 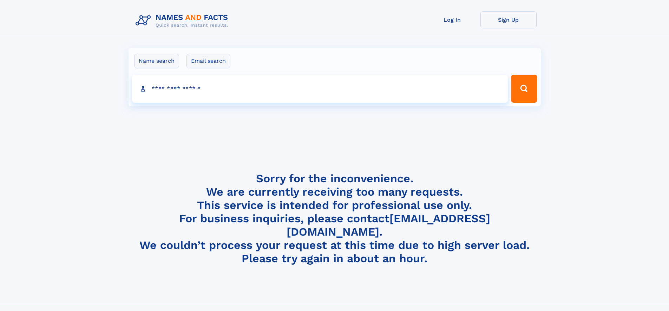 I want to click on a: Sign Up, so click(x=508, y=20).